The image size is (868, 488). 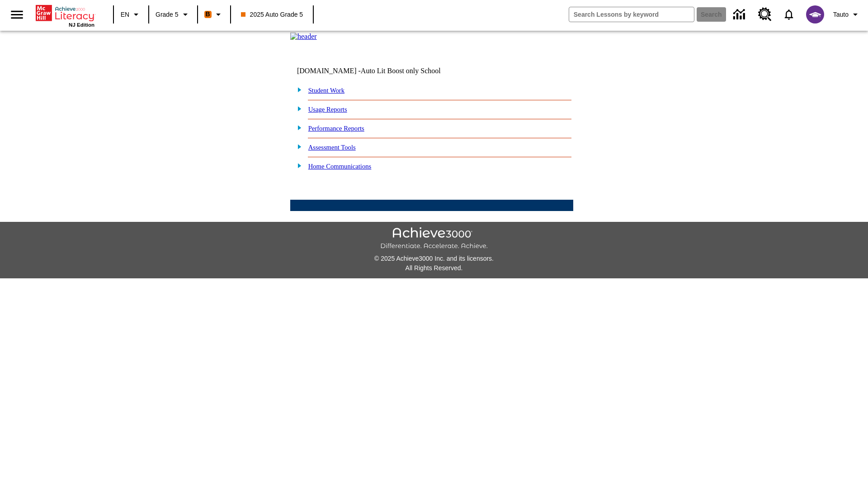 What do you see at coordinates (125, 15) in the screenshot?
I see `span: EN` at bounding box center [125, 15].